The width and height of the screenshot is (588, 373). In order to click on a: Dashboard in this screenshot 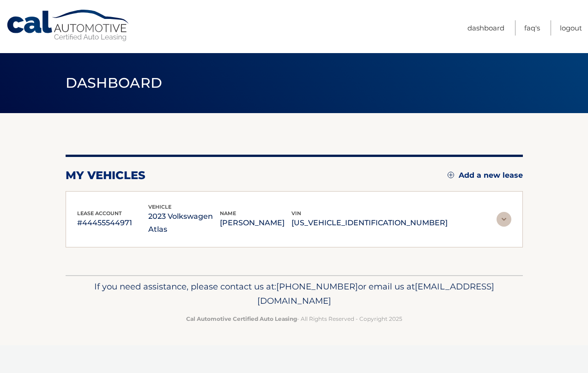, I will do `click(486, 28)`.